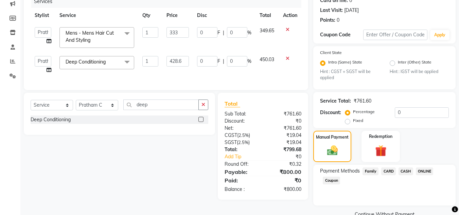 The image size is (459, 215). I want to click on div: Round Off:, so click(241, 164).